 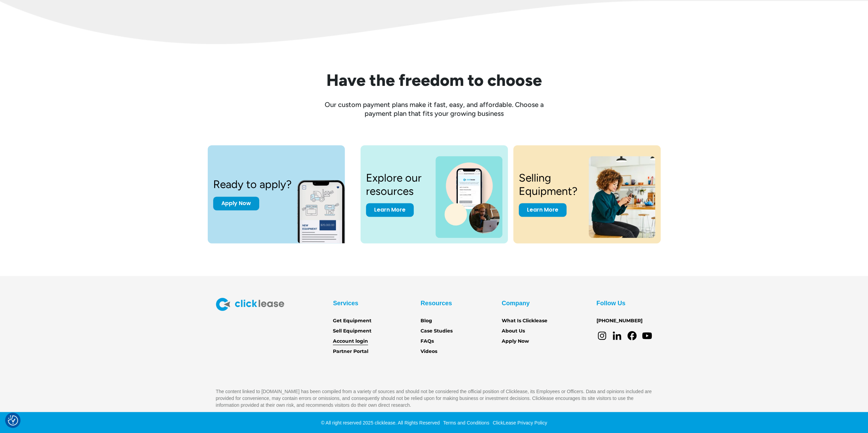 What do you see at coordinates (427, 342) in the screenshot?
I see `a: FAQs` at bounding box center [427, 342].